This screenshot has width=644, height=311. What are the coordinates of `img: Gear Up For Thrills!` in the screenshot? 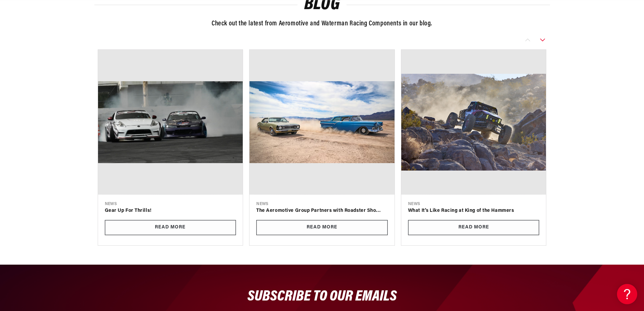 It's located at (171, 122).